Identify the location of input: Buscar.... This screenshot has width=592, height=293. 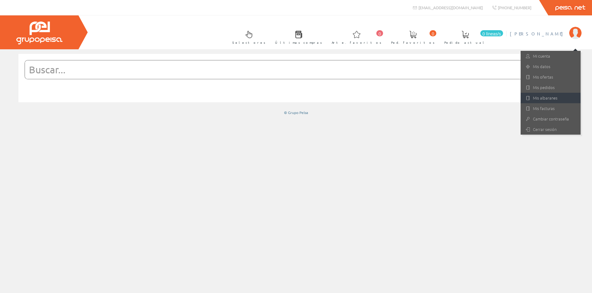
(288, 70).